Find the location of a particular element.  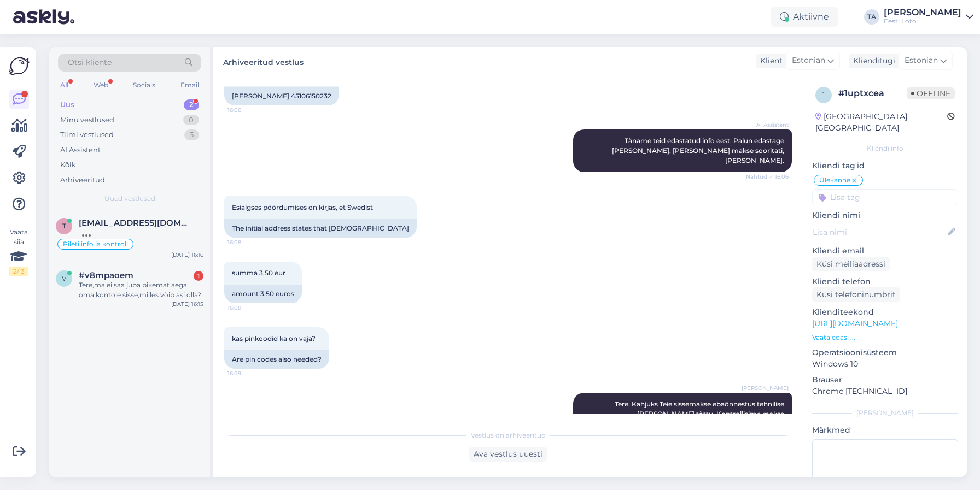

div: AI Assistent is located at coordinates (80, 150).